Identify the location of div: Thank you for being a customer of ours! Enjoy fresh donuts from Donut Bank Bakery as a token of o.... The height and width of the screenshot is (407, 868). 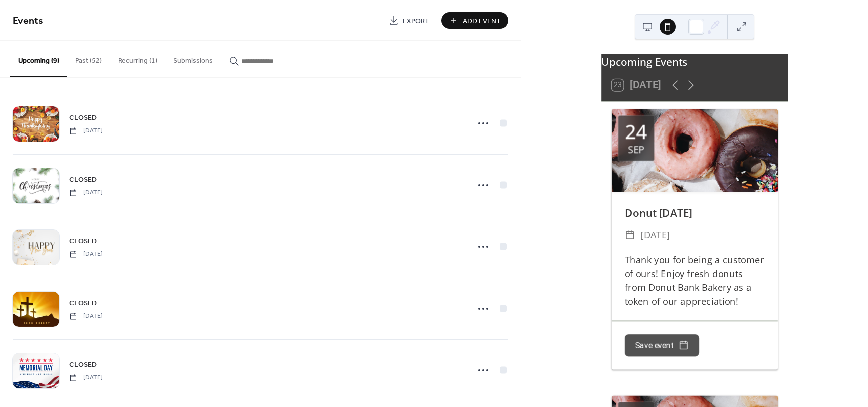
(695, 280).